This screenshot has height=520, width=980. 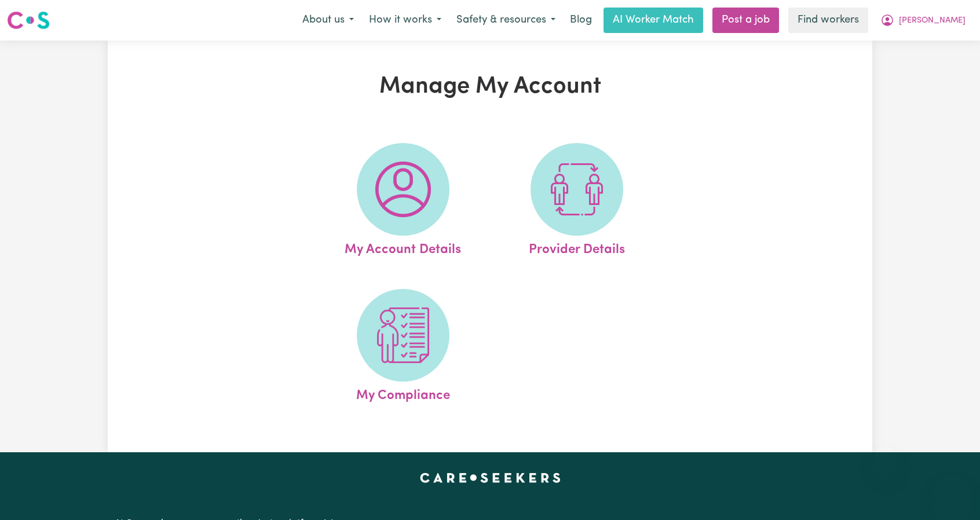 I want to click on button: My Account, so click(x=923, y=21).